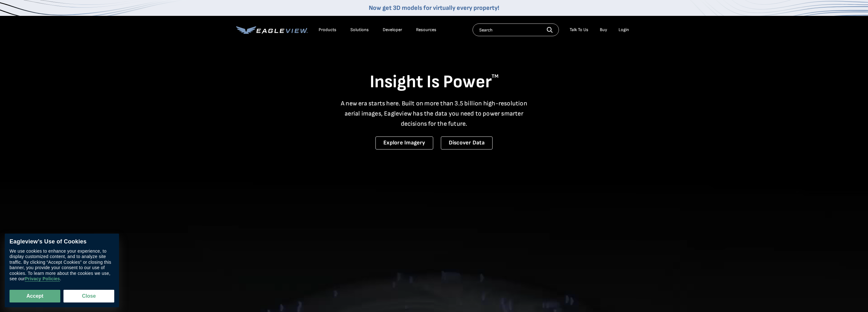 The width and height of the screenshot is (868, 312). Describe the element at coordinates (495, 76) in the screenshot. I see `sup: TM` at that location.